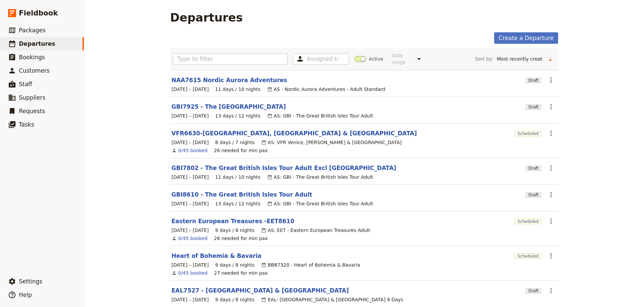 This screenshot has height=307, width=644. Describe the element at coordinates (38, 14) in the screenshot. I see `span: Fieldbook` at that location.